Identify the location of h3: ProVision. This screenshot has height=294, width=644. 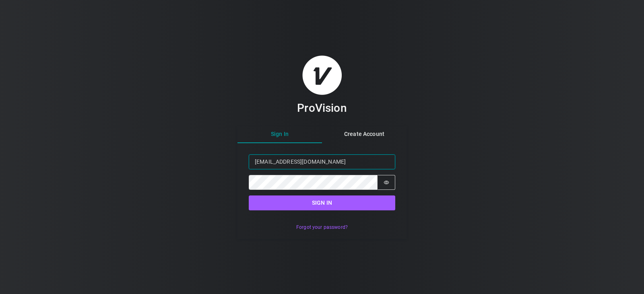
(321, 108).